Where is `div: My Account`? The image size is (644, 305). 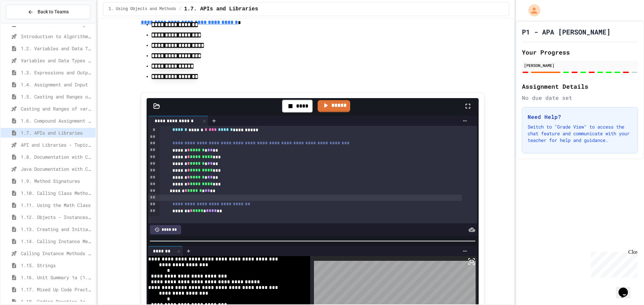
div: My Account is located at coordinates (531, 10).